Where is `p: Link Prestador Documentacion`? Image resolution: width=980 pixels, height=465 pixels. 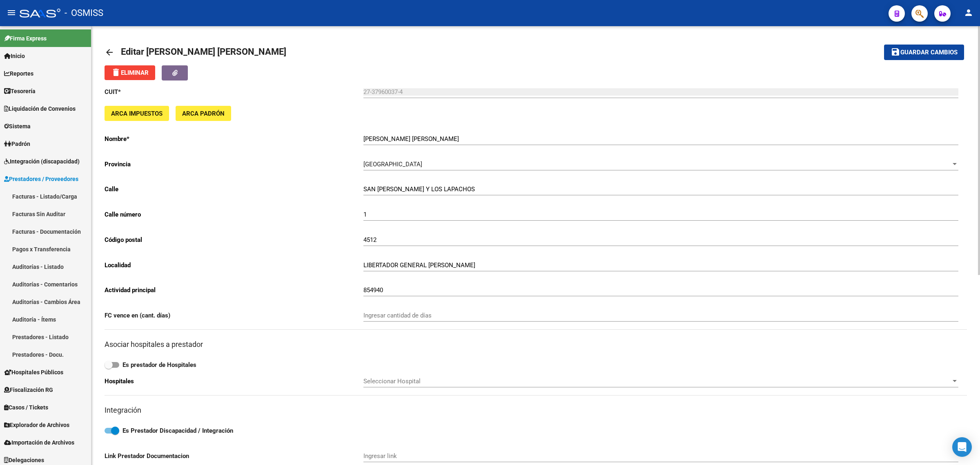
p: Link Prestador Documentacion is located at coordinates (234, 456).